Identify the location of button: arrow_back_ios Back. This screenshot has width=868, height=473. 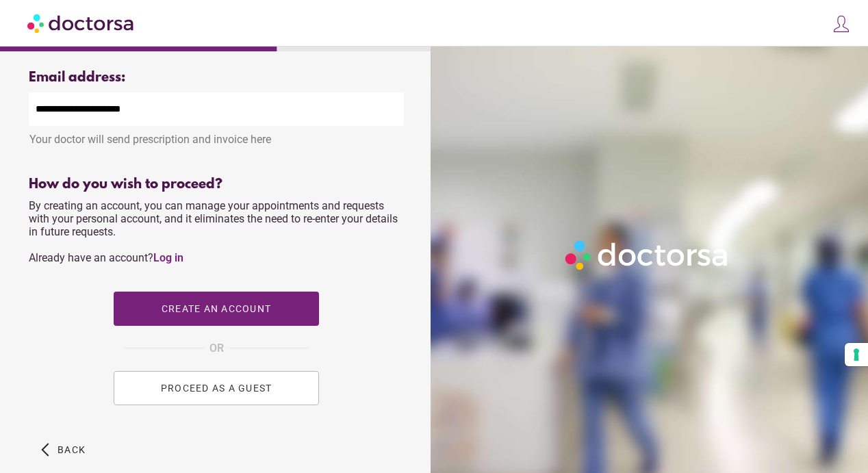
(63, 450).